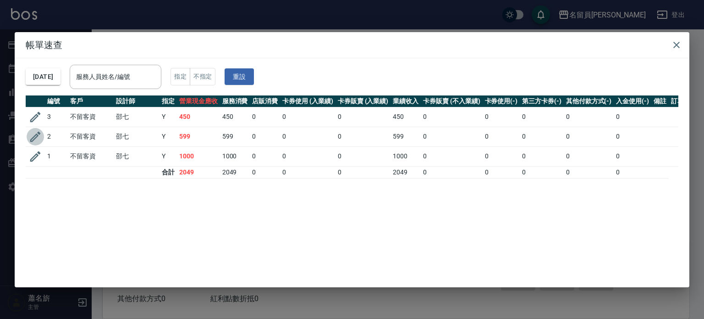  Describe the element at coordinates (660, 101) in the screenshot. I see `th: 備註` at that location.